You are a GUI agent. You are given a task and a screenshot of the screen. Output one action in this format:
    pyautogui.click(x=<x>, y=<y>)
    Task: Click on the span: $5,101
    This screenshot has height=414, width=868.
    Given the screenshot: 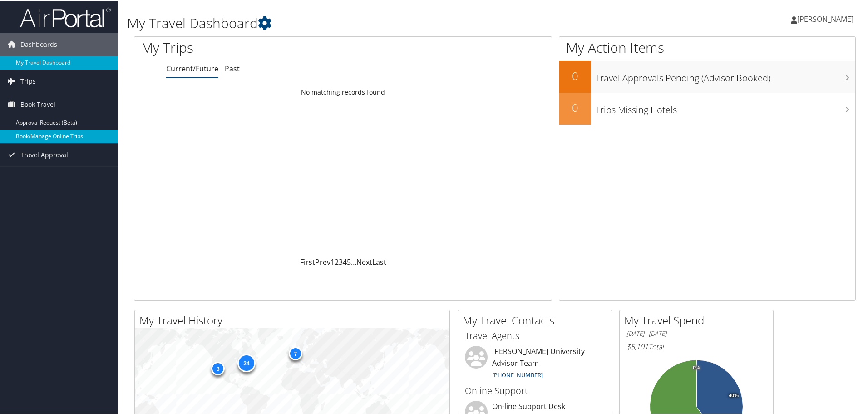 What is the action you would take?
    pyautogui.click(x=638, y=345)
    